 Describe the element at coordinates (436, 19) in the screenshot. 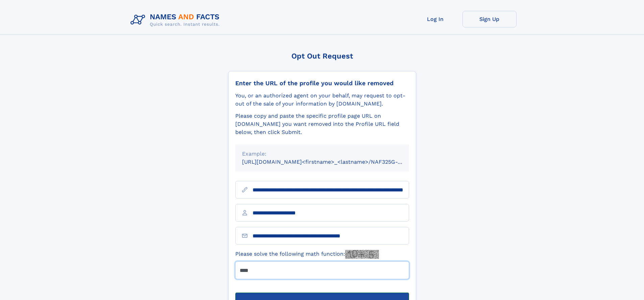

I see `a: Log In` at that location.